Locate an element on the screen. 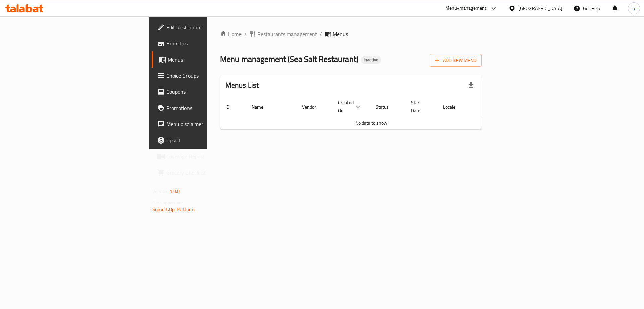 Image resolution: width=644 pixels, height=309 pixels. span: Promotions is located at coordinates (209, 108).